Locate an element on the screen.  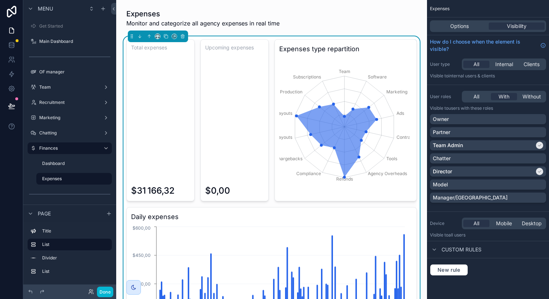
a: Dashboard is located at coordinates (74, 163).